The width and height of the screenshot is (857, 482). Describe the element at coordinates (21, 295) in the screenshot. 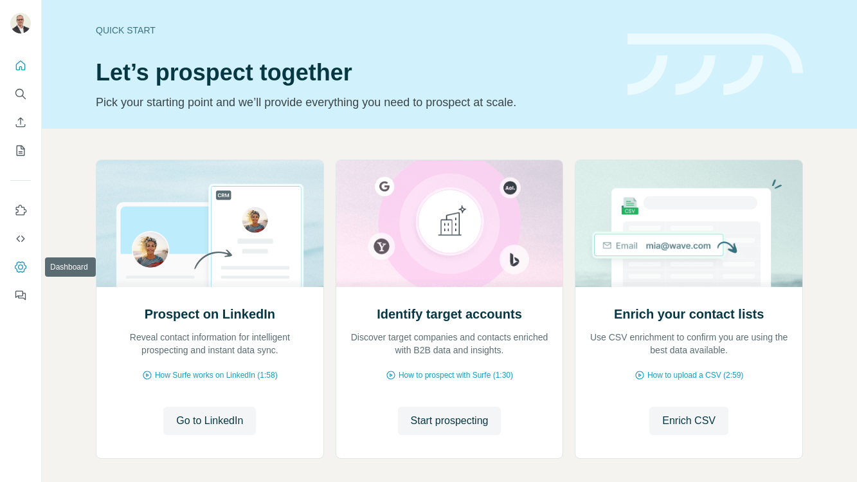

I see `button: Feedback` at that location.